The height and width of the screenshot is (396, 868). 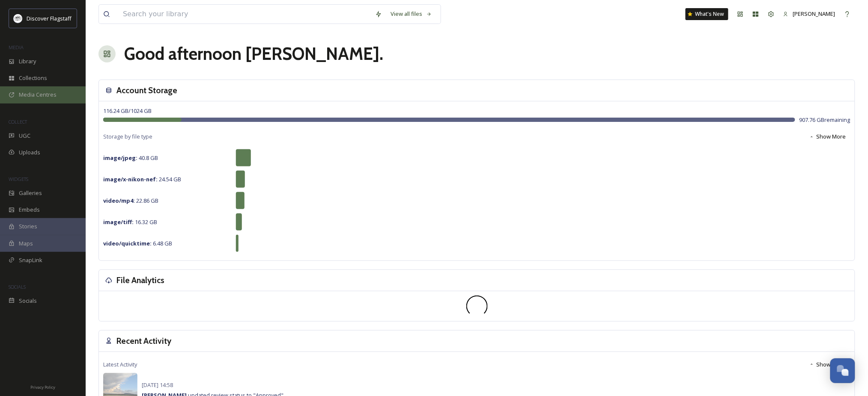 I want to click on strong: video/quicktime :, so click(x=127, y=243).